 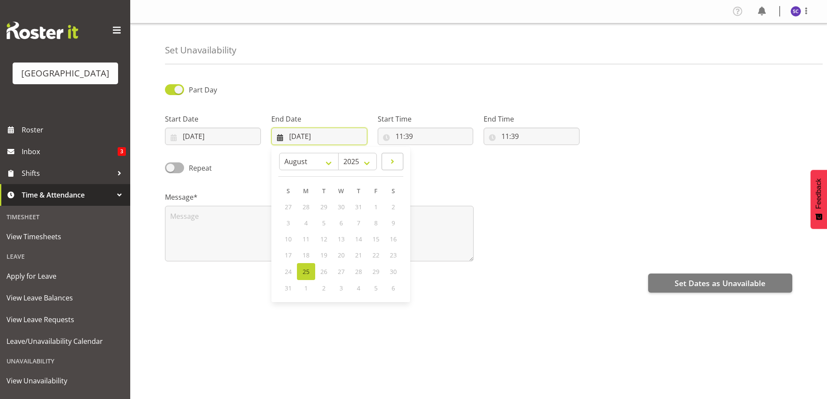 I want to click on div: Timesheet, so click(x=65, y=217).